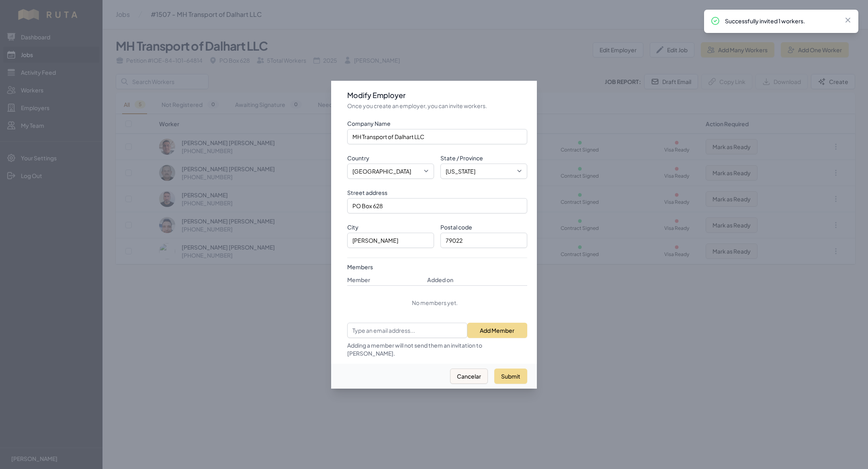 The width and height of the screenshot is (868, 469). What do you see at coordinates (484, 227) in the screenshot?
I see `label: Postal code` at bounding box center [484, 227].